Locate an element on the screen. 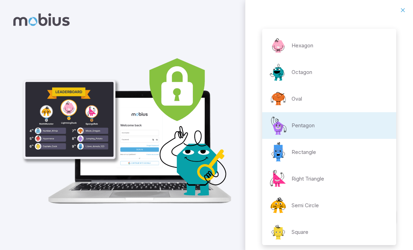 The image size is (413, 250). img: pentagon.svg is located at coordinates (278, 125).